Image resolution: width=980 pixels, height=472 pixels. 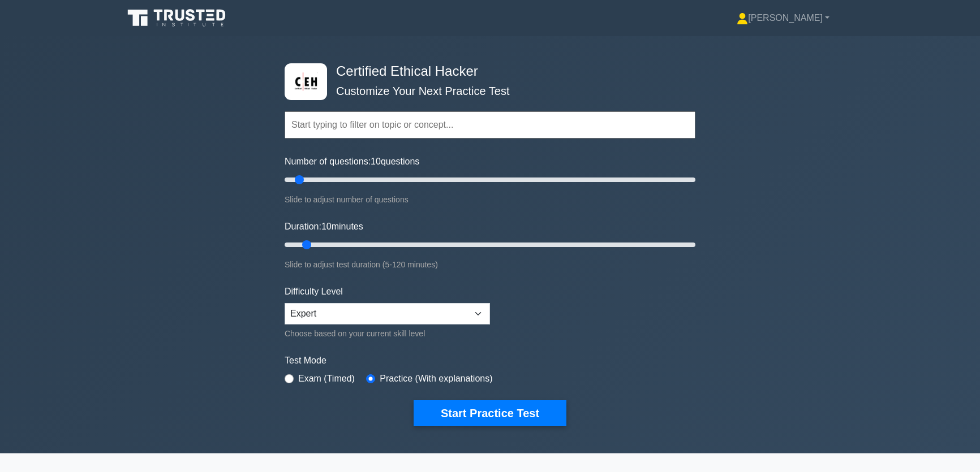 What do you see at coordinates (490, 199) in the screenshot?
I see `div: Slide to adjust number of questions` at bounding box center [490, 199].